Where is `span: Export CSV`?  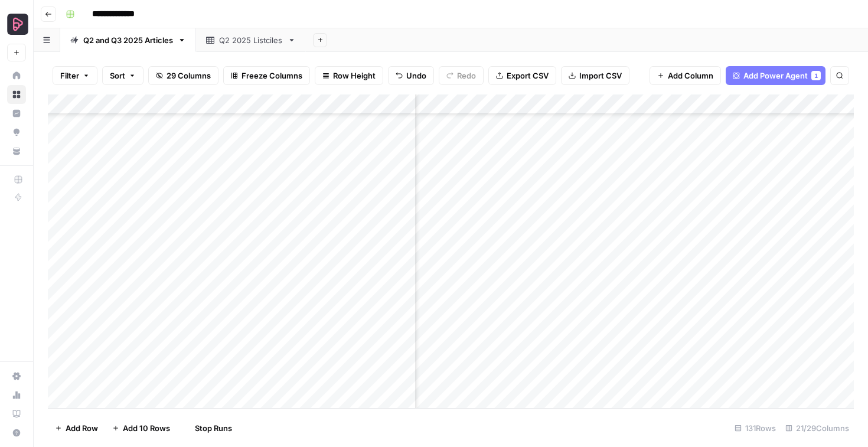
span: Export CSV is located at coordinates (528, 76).